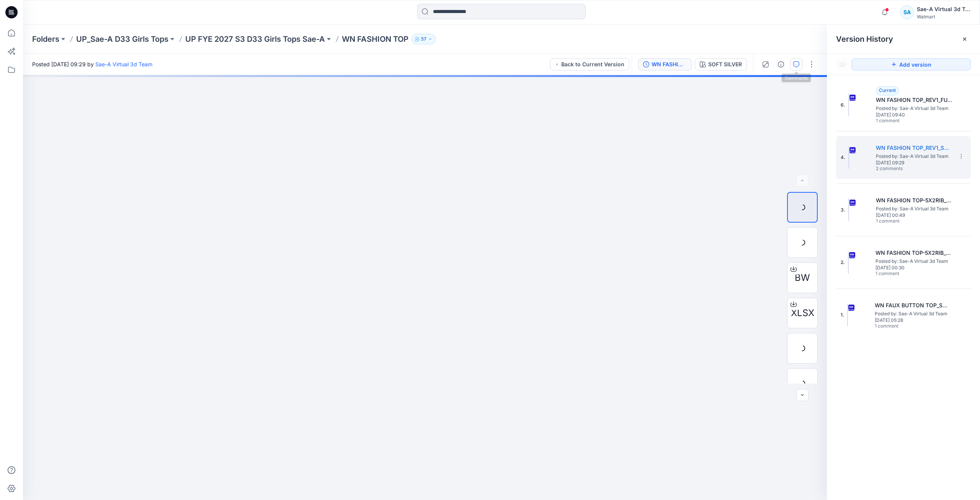 The image size is (980, 500). I want to click on button: Close, so click(965, 39).